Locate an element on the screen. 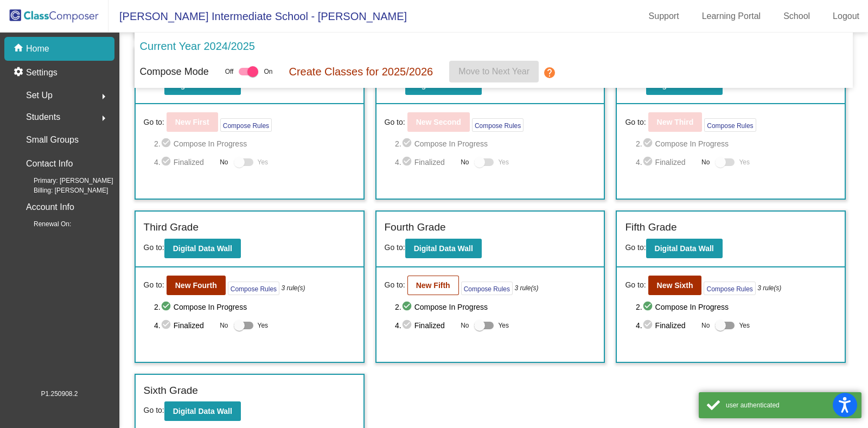 Image resolution: width=868 pixels, height=428 pixels. button: New Sixth is located at coordinates (675, 286).